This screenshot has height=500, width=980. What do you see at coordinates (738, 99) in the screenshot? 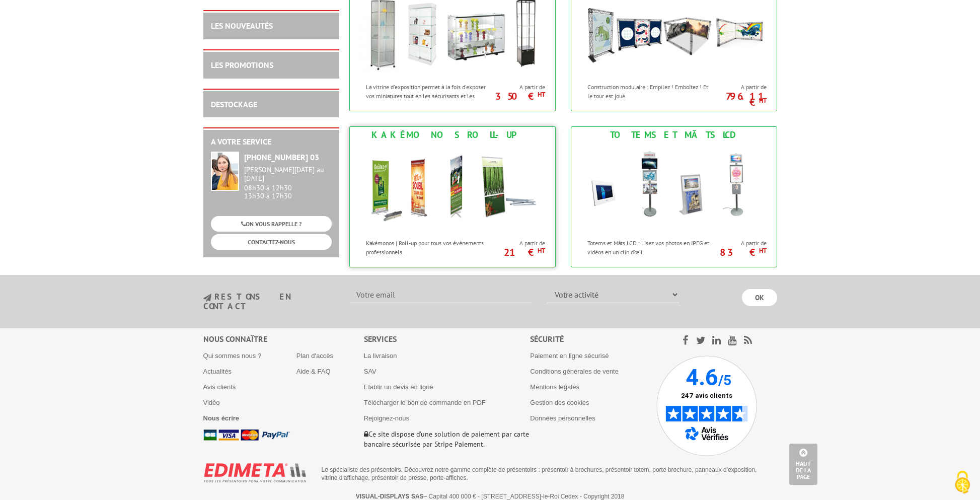
I see `p: 796.11 €` at bounding box center [738, 99].